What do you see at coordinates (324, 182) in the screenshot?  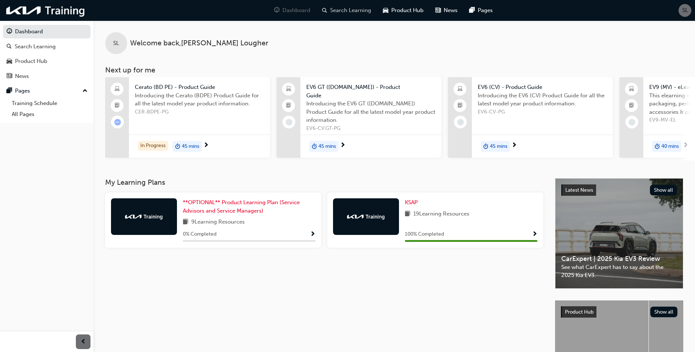 I see `h3: My Learning Plans` at bounding box center [324, 182].